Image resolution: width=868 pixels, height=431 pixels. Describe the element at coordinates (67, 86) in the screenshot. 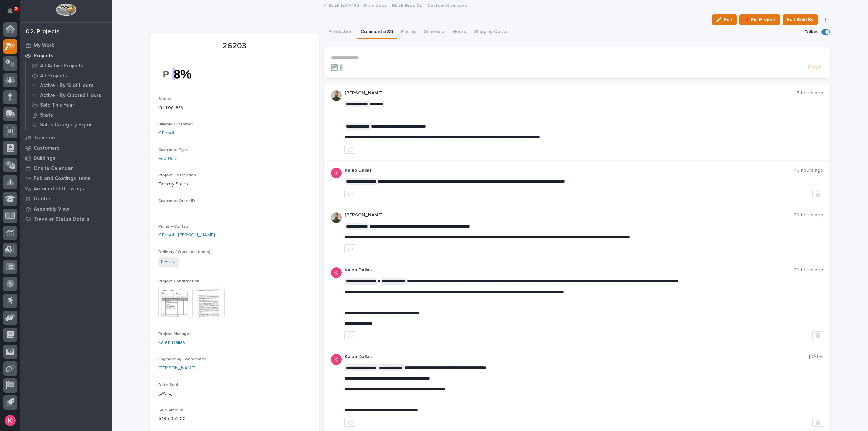

I see `p: Active - By % of Hours` at that location.